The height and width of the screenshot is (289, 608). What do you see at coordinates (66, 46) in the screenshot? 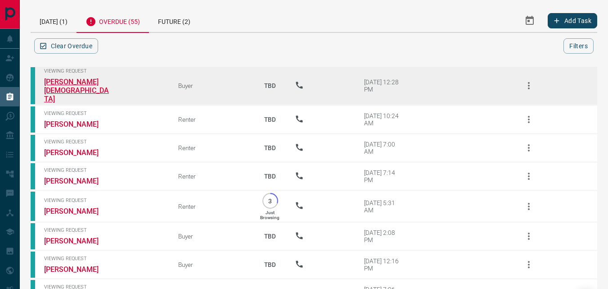
I see `button: Clear Overdue` at bounding box center [66, 46].